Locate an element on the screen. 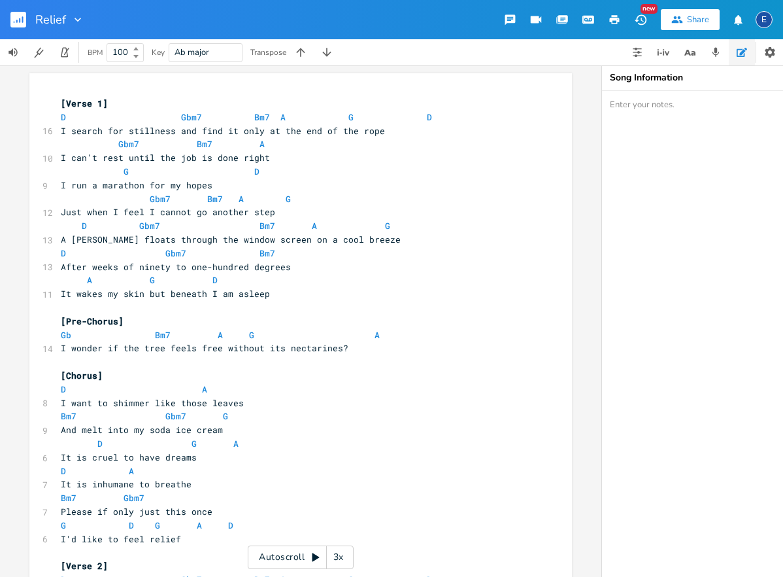  span: [Verse 1] is located at coordinates (84, 103).